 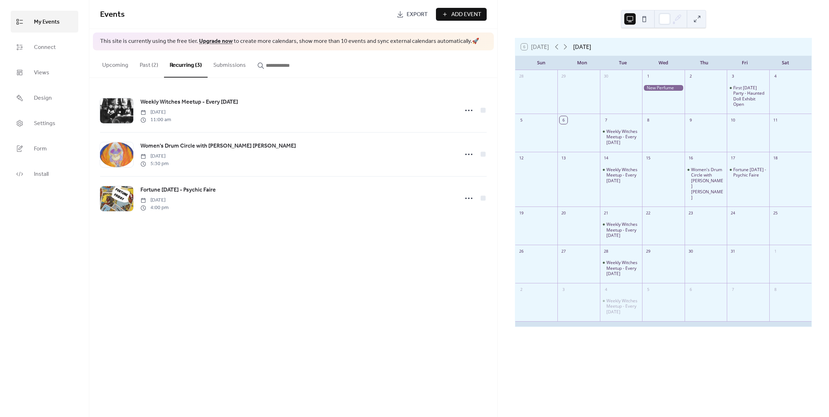 I want to click on button: Upcoming, so click(x=115, y=64).